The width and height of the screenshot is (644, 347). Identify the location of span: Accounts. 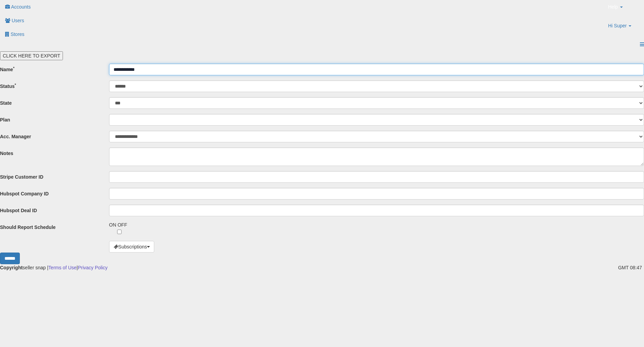
(21, 7).